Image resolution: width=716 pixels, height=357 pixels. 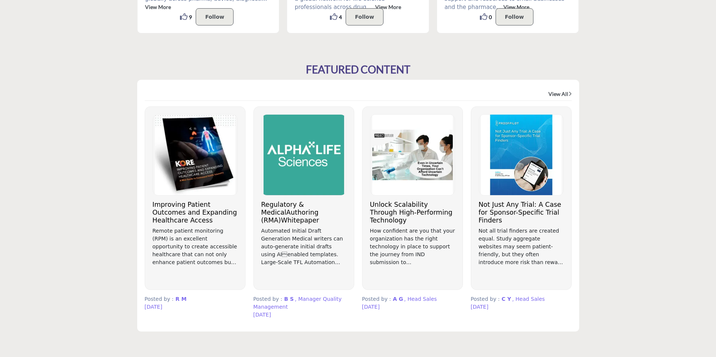 I want to click on span: 9, so click(x=190, y=17).